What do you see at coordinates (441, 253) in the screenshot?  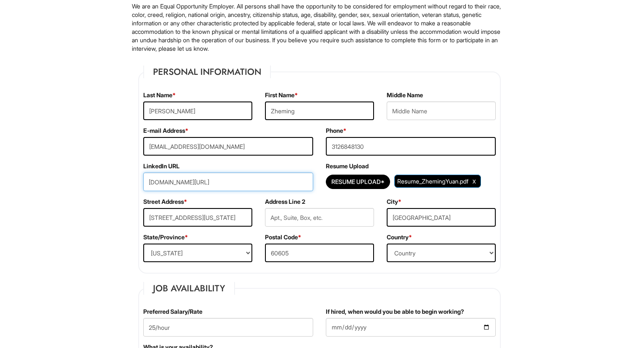 I see `select: Country` at bounding box center [441, 253].